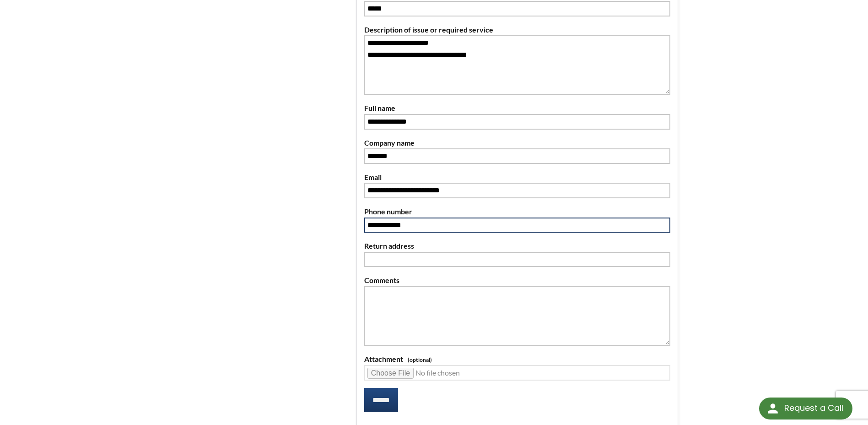  Describe the element at coordinates (774, 409) in the screenshot. I see `img: round button` at that location.